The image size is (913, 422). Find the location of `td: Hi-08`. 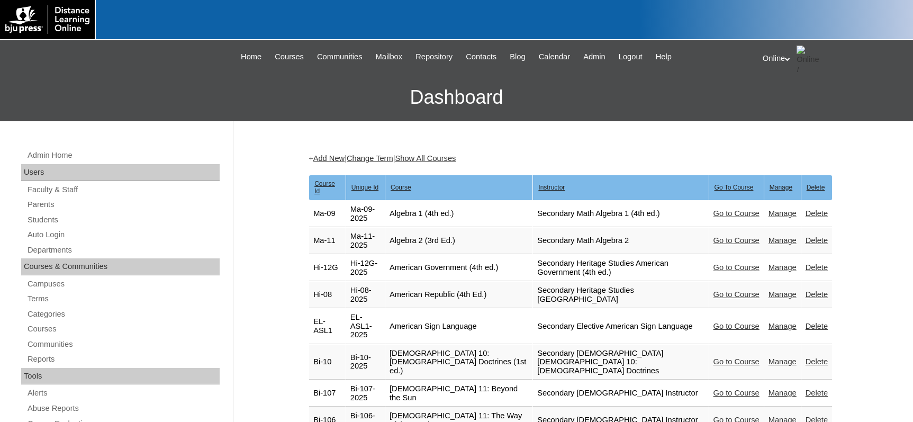

td: Hi-08 is located at coordinates (327, 295).